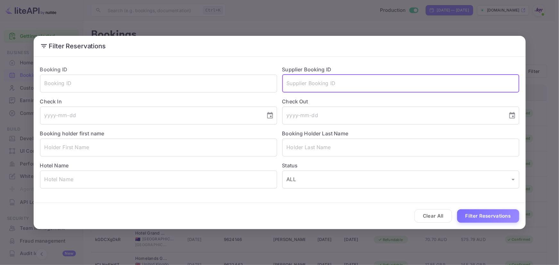 This screenshot has width=559, height=265. I want to click on label: Hotel Name, so click(54, 166).